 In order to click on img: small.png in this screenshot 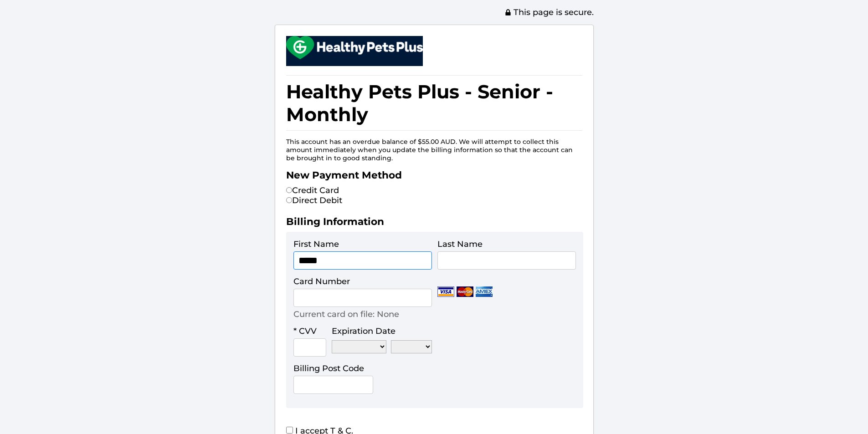, I will do `click(355, 47)`.